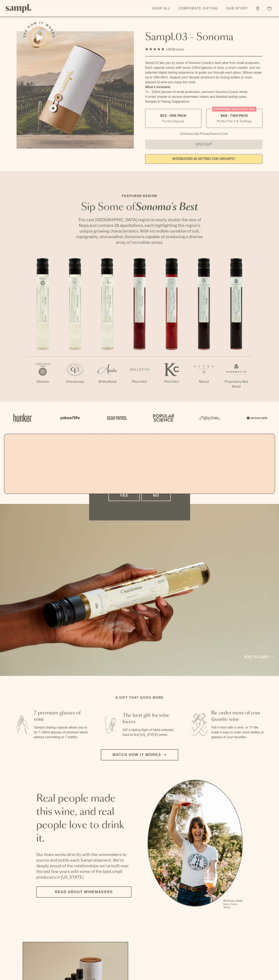 The image size is (279, 980). I want to click on li: 6 / 7, so click(204, 327).